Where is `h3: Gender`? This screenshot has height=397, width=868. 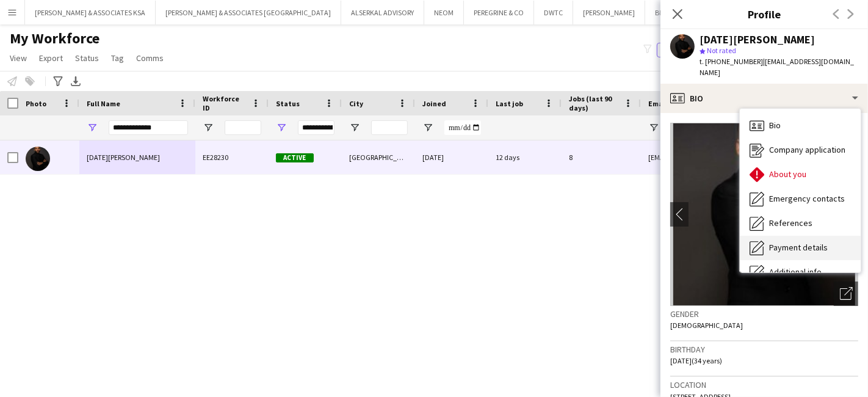 h3: Gender is located at coordinates (764, 314).